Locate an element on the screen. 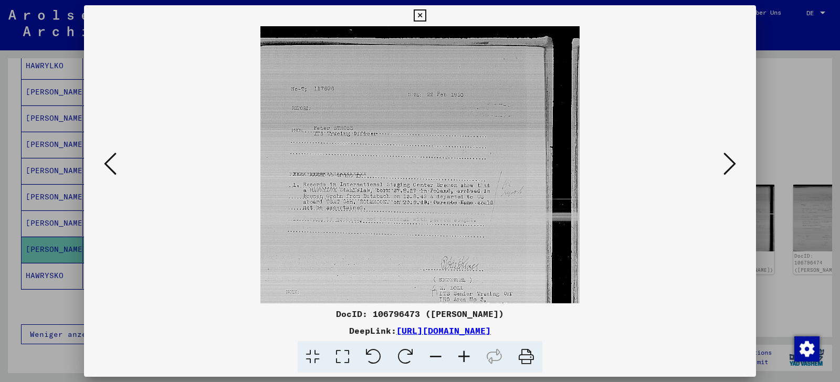 This screenshot has width=840, height=382. img: Zustimmung ändern is located at coordinates (807, 349).